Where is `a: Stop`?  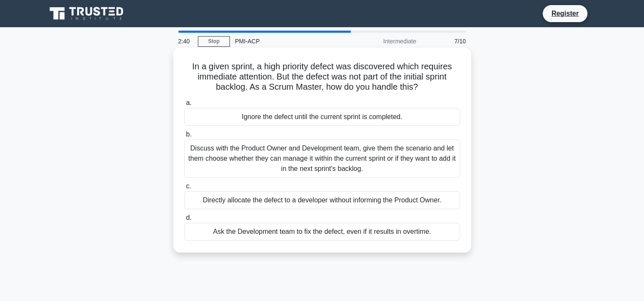 a: Stop is located at coordinates (214, 41).